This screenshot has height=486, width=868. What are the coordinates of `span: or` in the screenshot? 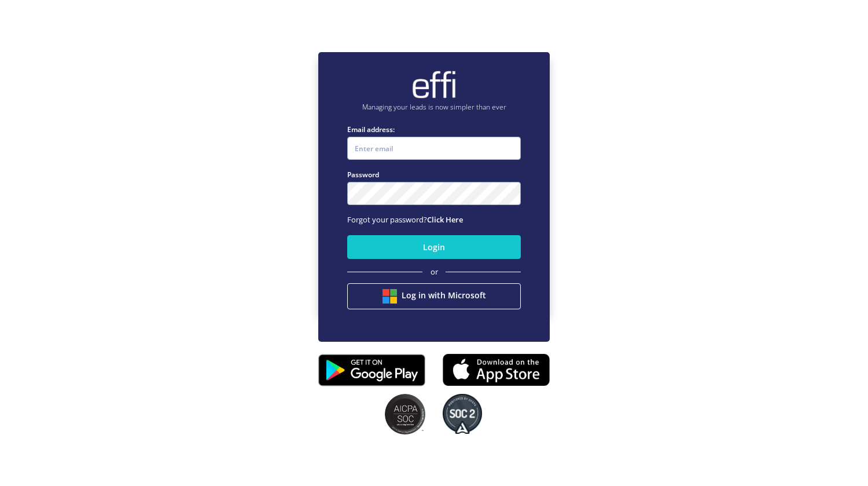 It's located at (434, 272).